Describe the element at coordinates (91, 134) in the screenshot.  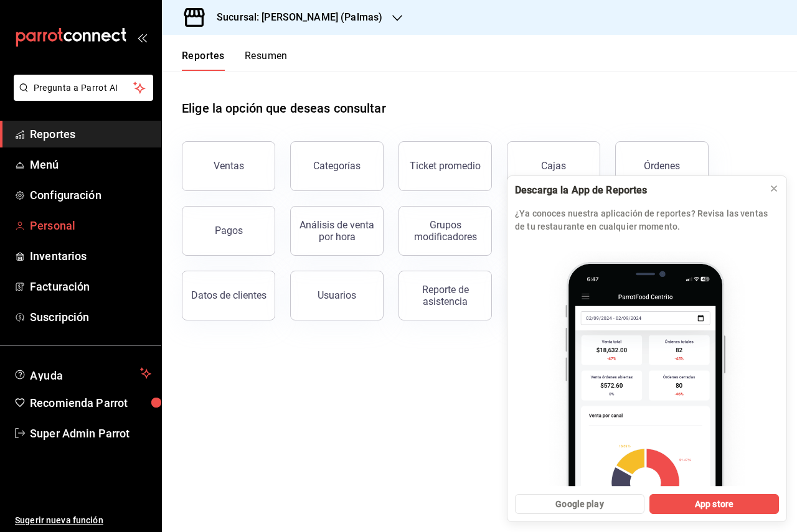
I see `span: Reportes` at that location.